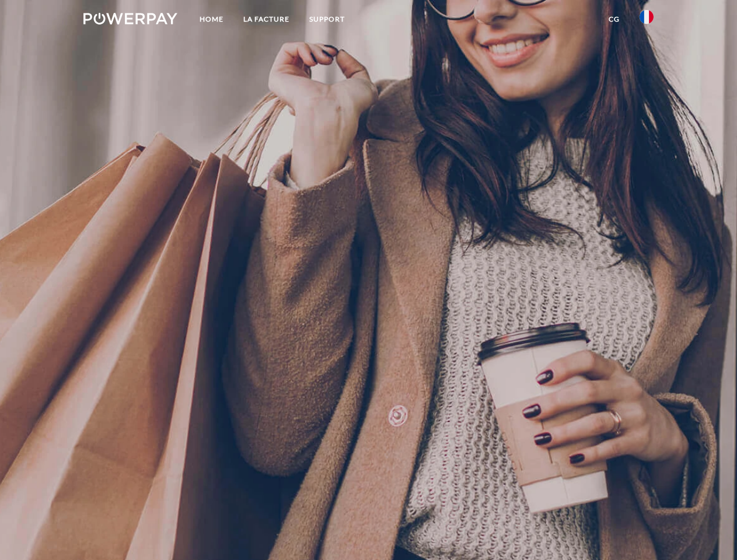 The image size is (737, 560). I want to click on a: LA FACTURE, so click(266, 19).